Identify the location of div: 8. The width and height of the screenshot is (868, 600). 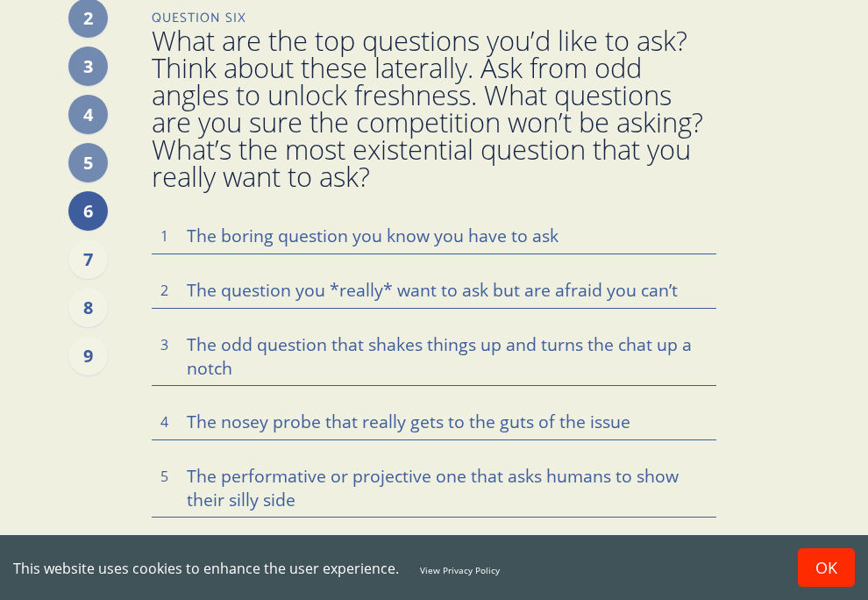
(87, 307).